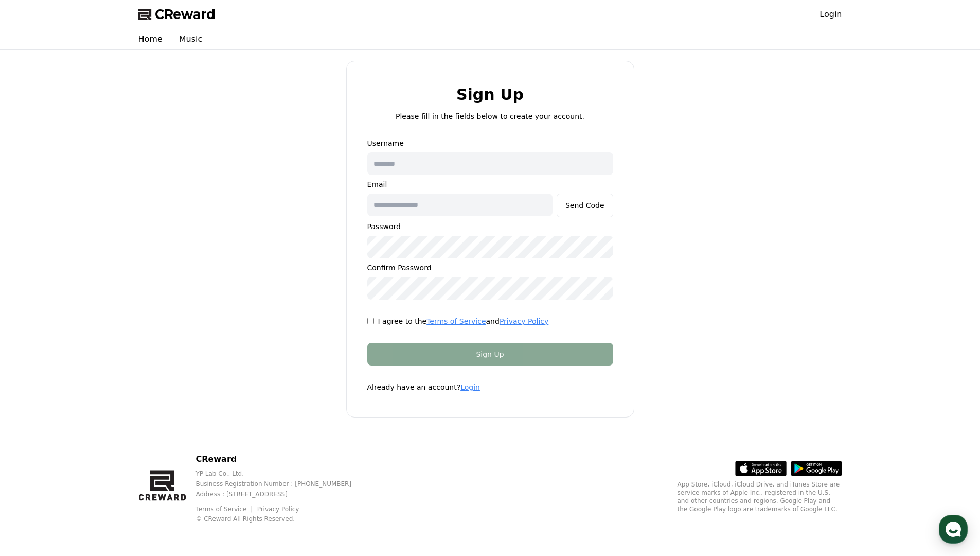 The width and height of the screenshot is (980, 556). I want to click on p: YP Lab Co., Ltd., so click(281, 474).